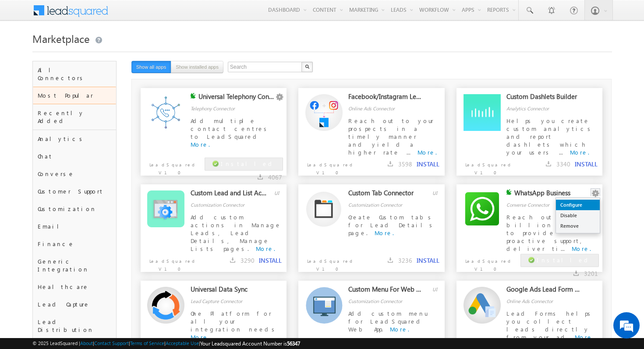 The image size is (644, 349). Describe the element at coordinates (74, 156) in the screenshot. I see `div: Chat` at that location.